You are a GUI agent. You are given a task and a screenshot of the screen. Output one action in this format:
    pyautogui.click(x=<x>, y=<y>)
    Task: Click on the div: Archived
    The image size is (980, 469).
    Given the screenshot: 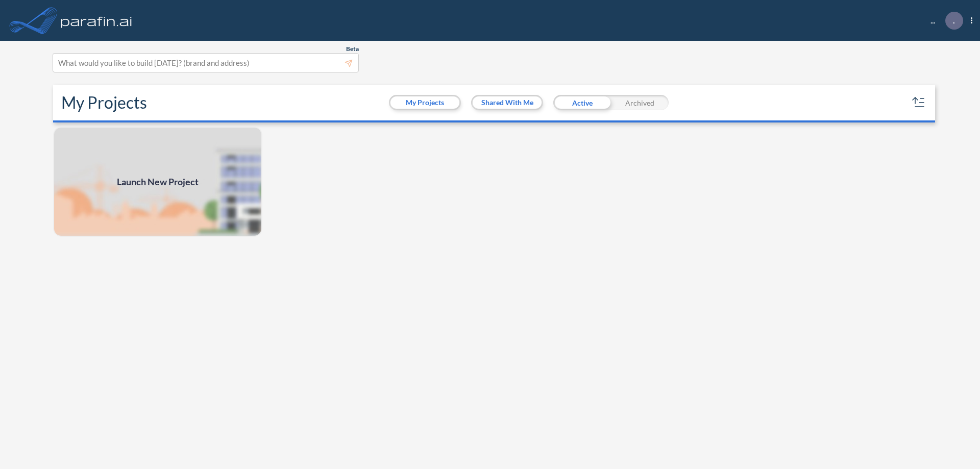 What is the action you would take?
    pyautogui.click(x=639, y=102)
    